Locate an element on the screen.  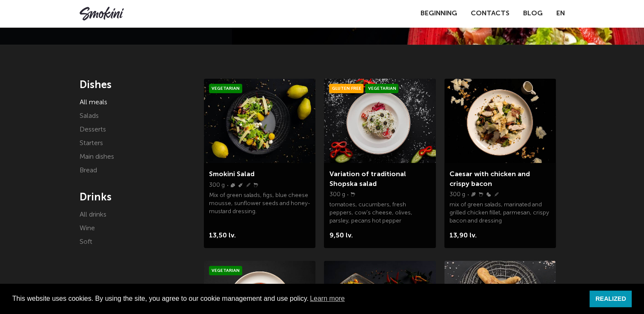
span: Gluten Free is located at coordinates (346, 89).